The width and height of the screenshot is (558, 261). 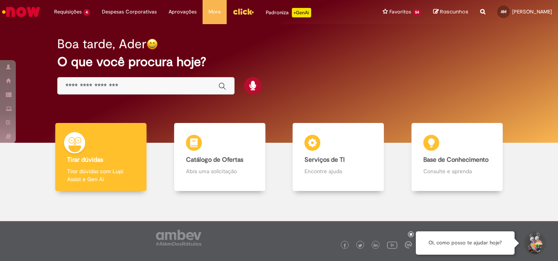 What do you see at coordinates (345, 245) in the screenshot?
I see `img: logo_footer_facebook.png` at bounding box center [345, 245].